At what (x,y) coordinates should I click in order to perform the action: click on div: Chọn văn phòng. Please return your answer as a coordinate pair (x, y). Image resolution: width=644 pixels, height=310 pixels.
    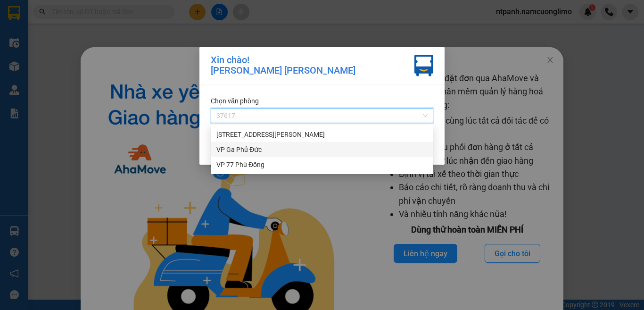
    Looking at the image, I should click on (322, 101).